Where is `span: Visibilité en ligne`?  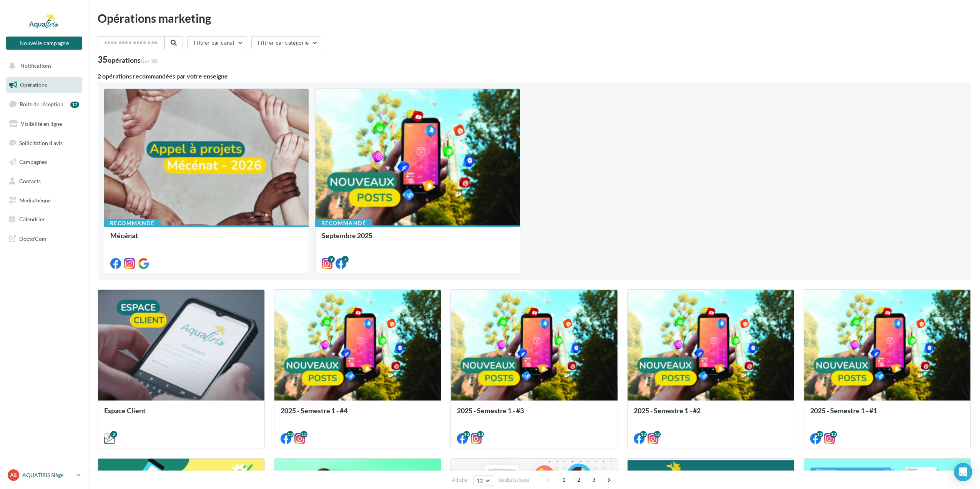 span: Visibilité en ligne is located at coordinates (41, 124).